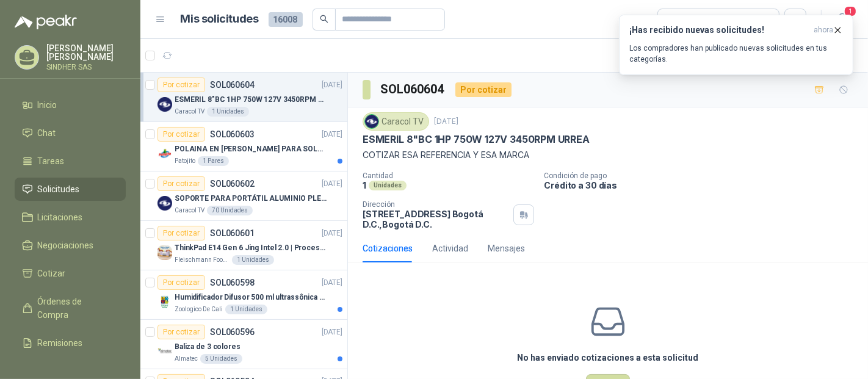  I want to click on span: Chat, so click(47, 133).